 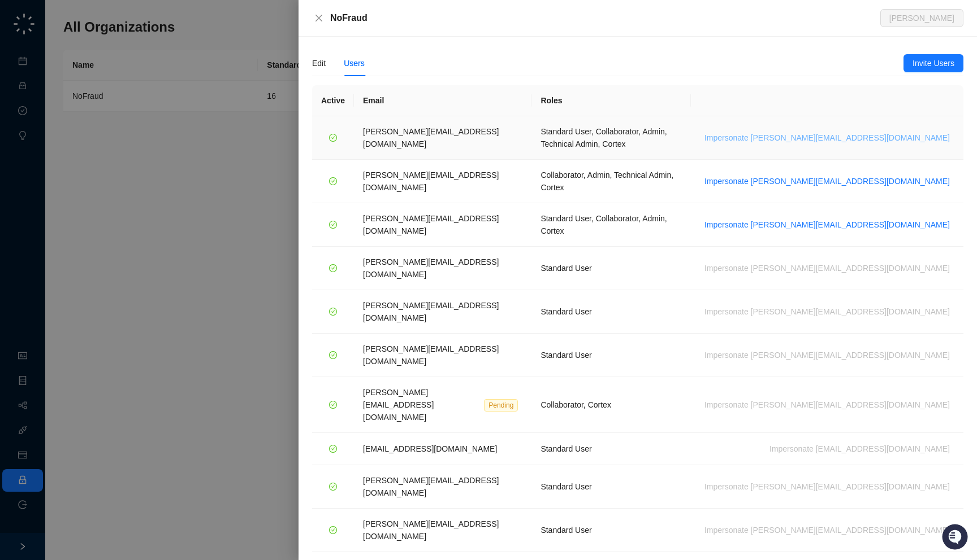 I want to click on td: Collaborator, Admin, Technical Admin, Cortex, so click(x=611, y=181).